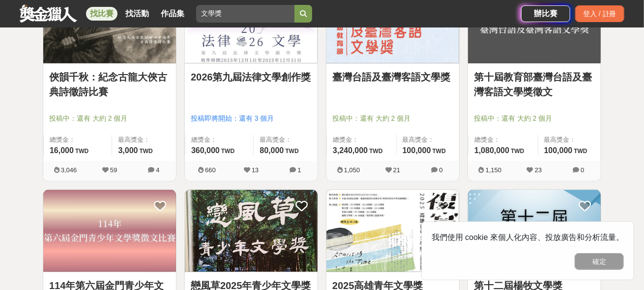 This screenshot has width=644, height=290. What do you see at coordinates (211, 170) in the screenshot?
I see `span: 660` at bounding box center [211, 170].